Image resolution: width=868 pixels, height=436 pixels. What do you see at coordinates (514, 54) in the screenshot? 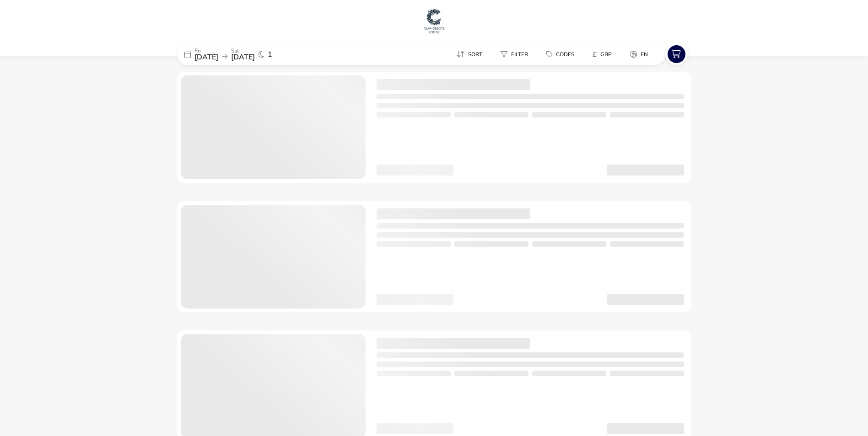
I see `button: Filter` at bounding box center [514, 54].